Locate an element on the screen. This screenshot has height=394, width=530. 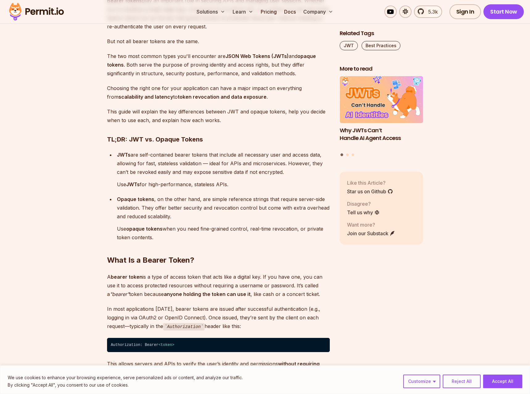
a: Sign In is located at coordinates (465, 12).